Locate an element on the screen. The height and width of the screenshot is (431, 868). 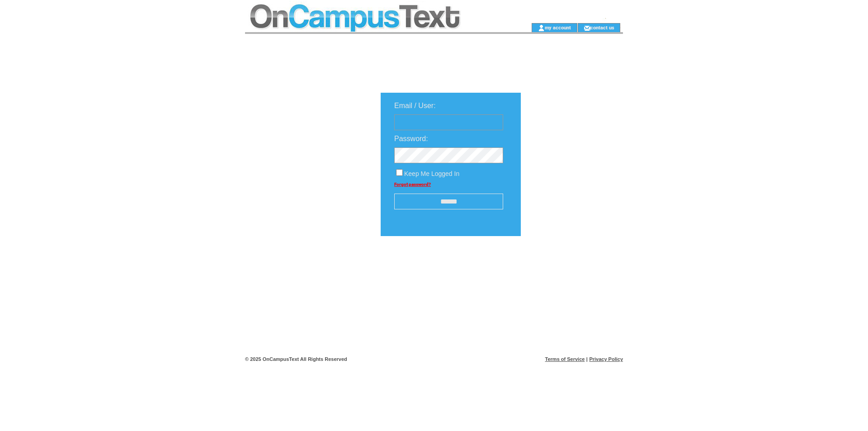
img: contact_us_icon.gif is located at coordinates (587, 28).